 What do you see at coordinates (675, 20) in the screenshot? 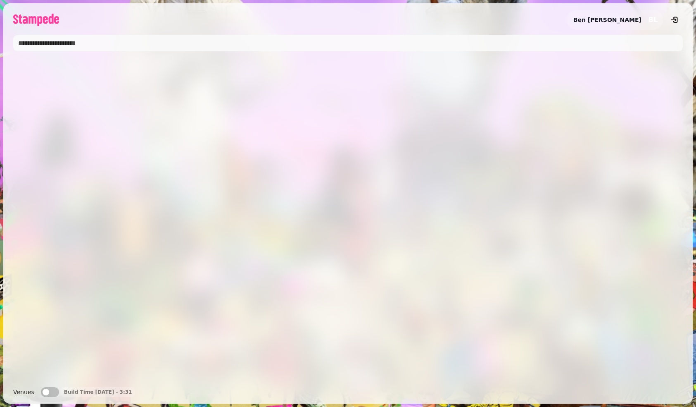
I see `button: logout` at bounding box center [675, 20].